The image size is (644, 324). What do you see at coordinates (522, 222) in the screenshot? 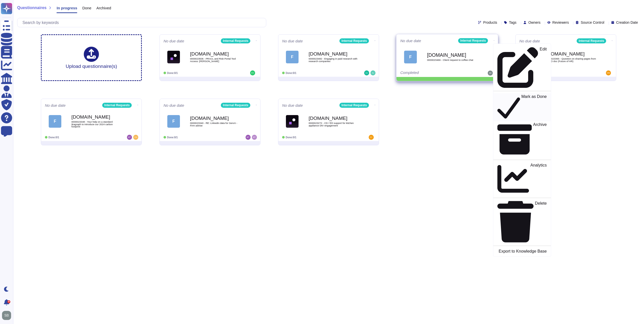
I see `a: Delete` at bounding box center [522, 222].